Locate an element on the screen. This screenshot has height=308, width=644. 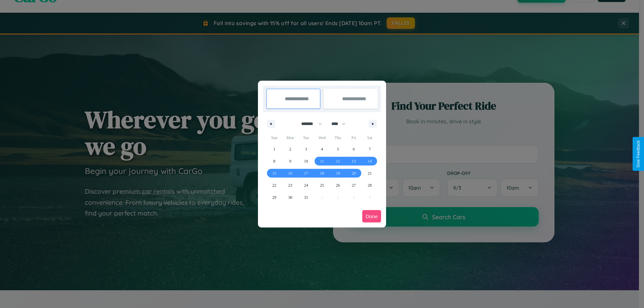
button: 11 is located at coordinates (322, 161).